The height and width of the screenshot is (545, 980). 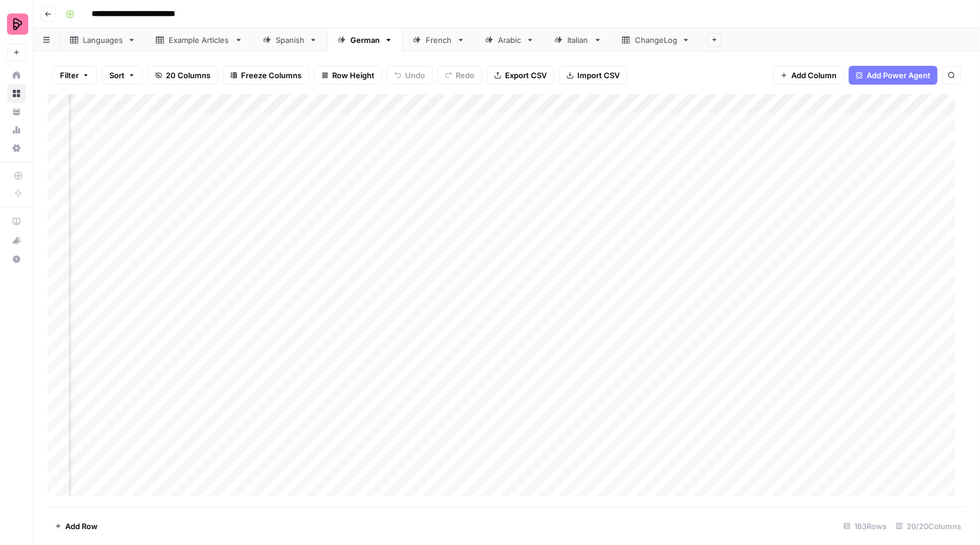 What do you see at coordinates (898, 76) in the screenshot?
I see `span: Add Power Agent` at bounding box center [898, 76].